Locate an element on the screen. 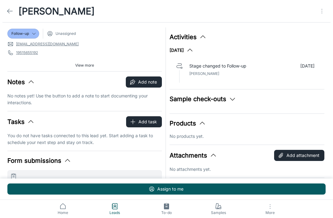  button: Activities is located at coordinates (188, 37).